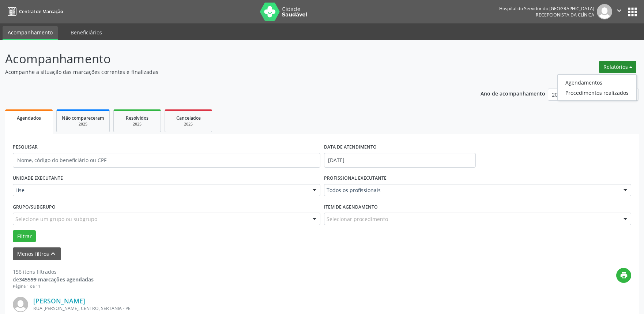 The image size is (644, 314). Describe the element at coordinates (83, 118) in the screenshot. I see `span: Não compareceram` at that location.